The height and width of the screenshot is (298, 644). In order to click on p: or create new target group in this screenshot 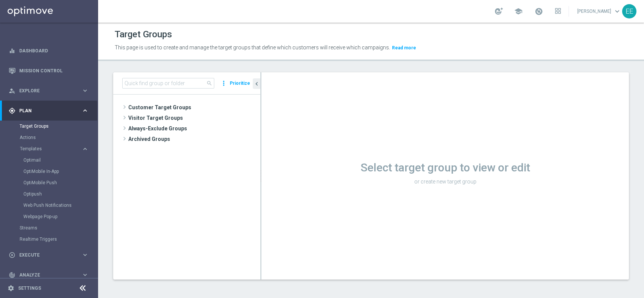, I will do `click(445, 182)`.